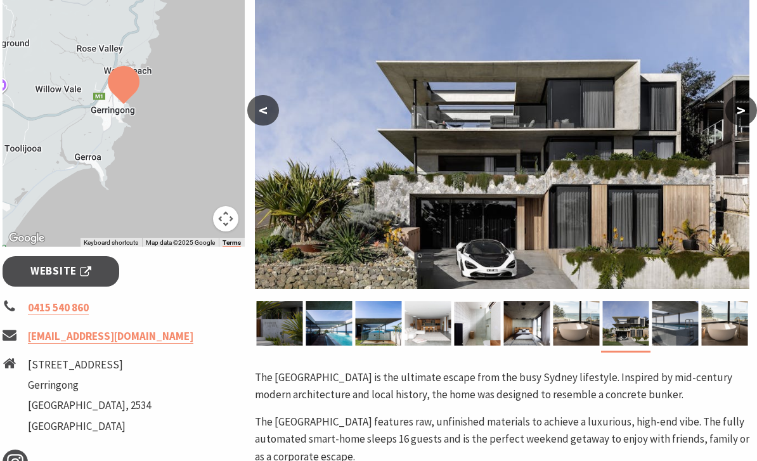 The width and height of the screenshot is (757, 461). Describe the element at coordinates (27, 238) in the screenshot. I see `a: Open this area in Google Maps (opens a new window)` at that location.